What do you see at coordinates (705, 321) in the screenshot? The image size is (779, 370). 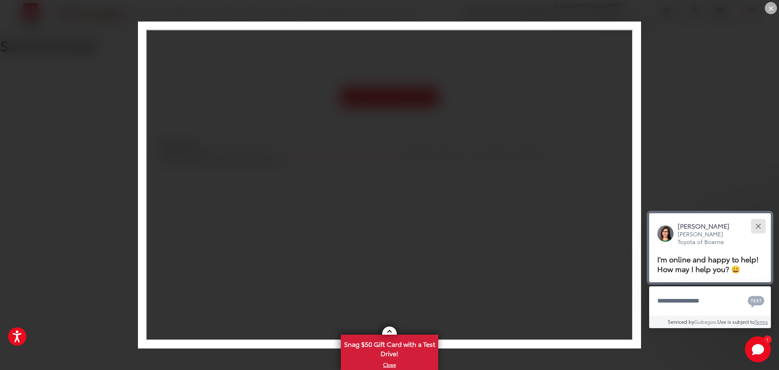 I see `a: Gubagoo.` at bounding box center [705, 321].